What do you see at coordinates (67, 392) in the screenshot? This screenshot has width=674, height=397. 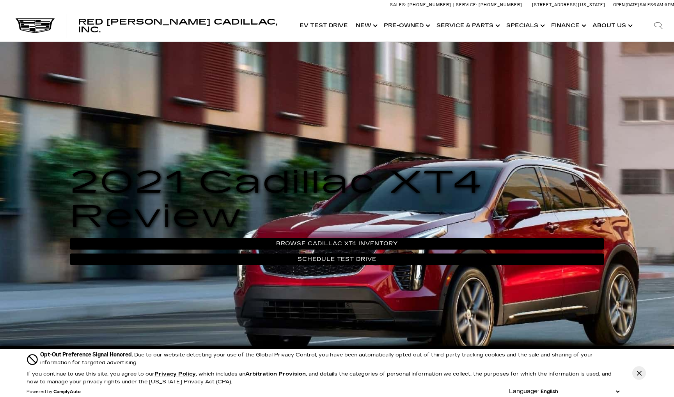 I see `a: ComplyAuto` at bounding box center [67, 392].